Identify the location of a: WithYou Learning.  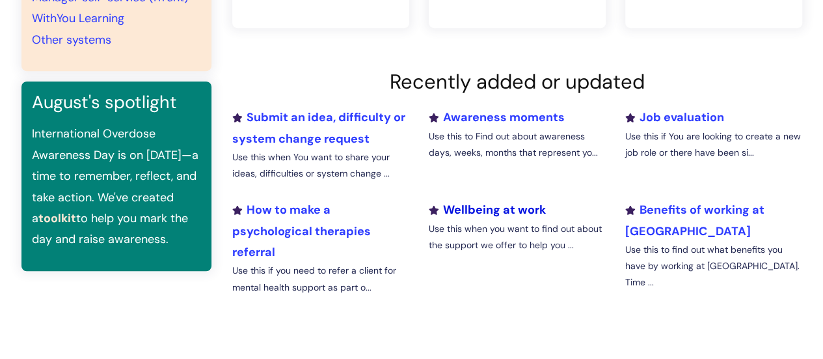
(78, 18).